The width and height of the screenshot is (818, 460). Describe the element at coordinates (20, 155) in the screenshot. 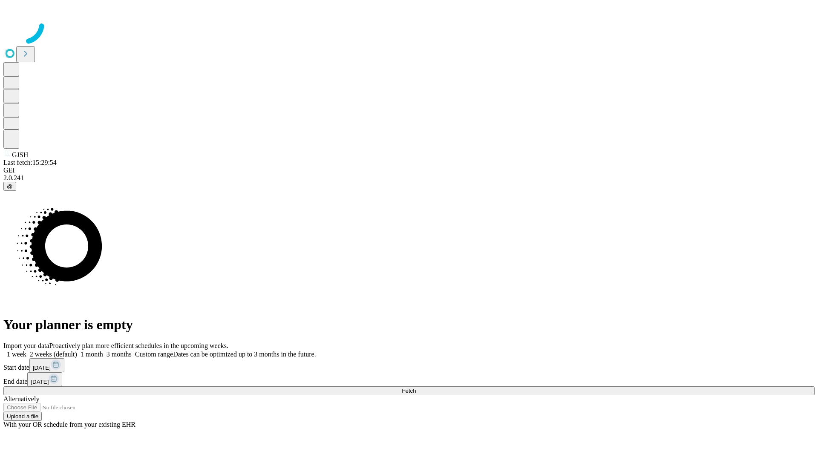

I see `span: GJSH` at that location.